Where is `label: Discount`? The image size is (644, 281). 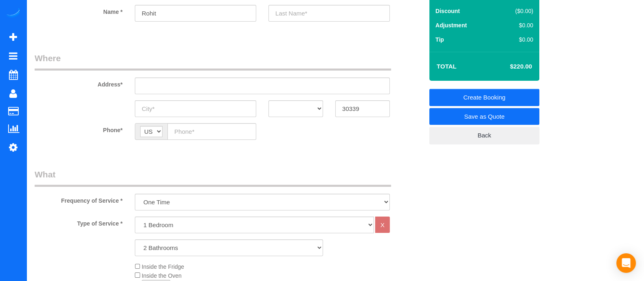
label: Discount is located at coordinates (448, 11).